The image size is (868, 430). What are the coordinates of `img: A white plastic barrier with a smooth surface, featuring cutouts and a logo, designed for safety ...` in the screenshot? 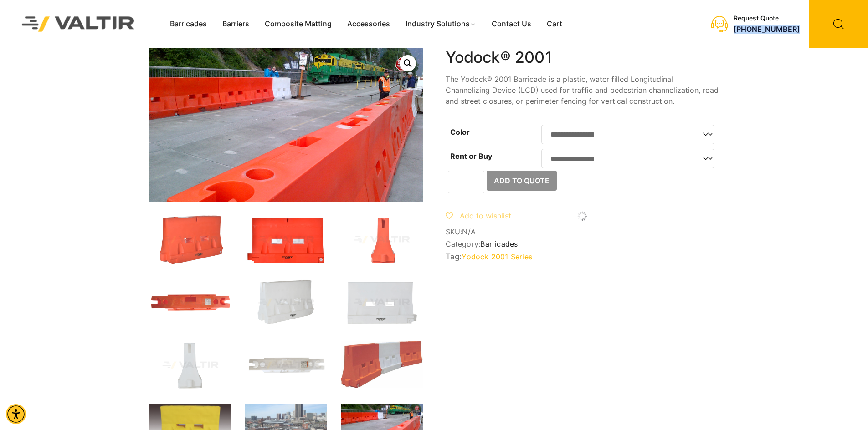 It's located at (286, 303).